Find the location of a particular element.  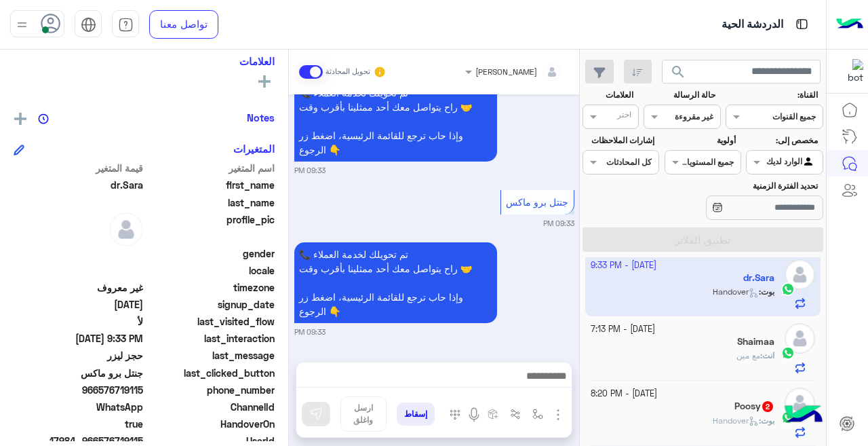

h5: Poosy is located at coordinates (754, 406).